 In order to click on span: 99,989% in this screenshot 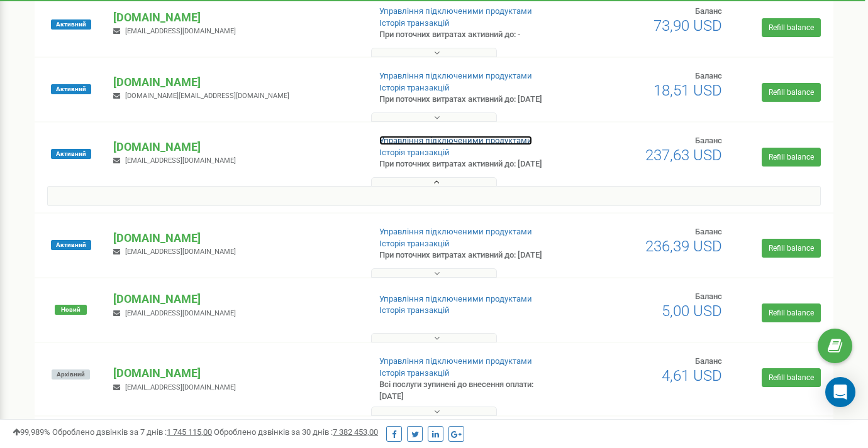, I will do `click(31, 432)`.